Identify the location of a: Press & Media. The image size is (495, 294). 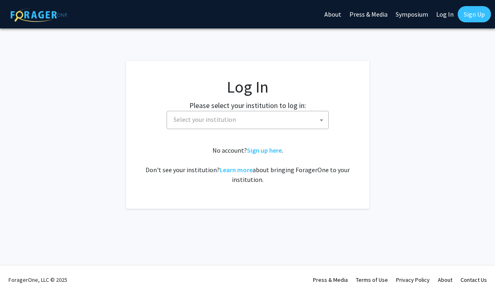
(330, 279).